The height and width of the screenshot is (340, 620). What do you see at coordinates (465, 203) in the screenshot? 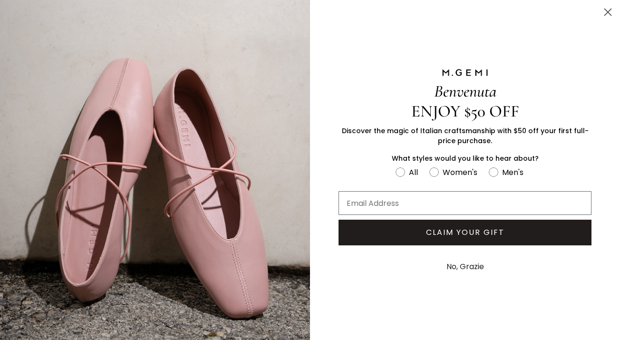
I see `input: Email Address` at bounding box center [465, 203].